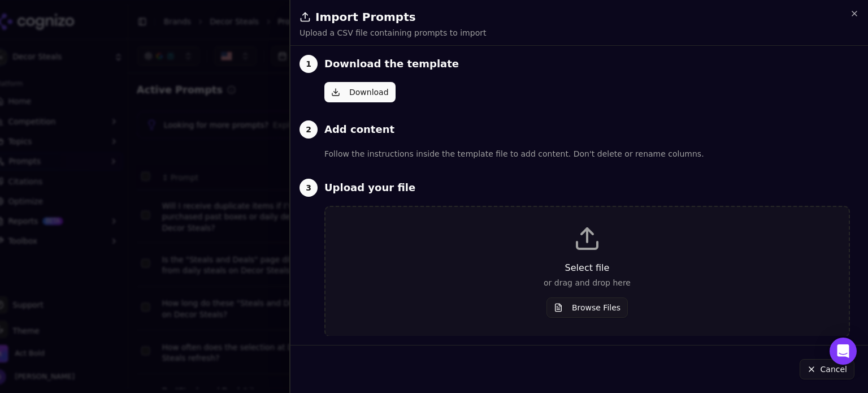 The width and height of the screenshot is (868, 393). What do you see at coordinates (309, 188) in the screenshot?
I see `div: 3` at bounding box center [309, 188].